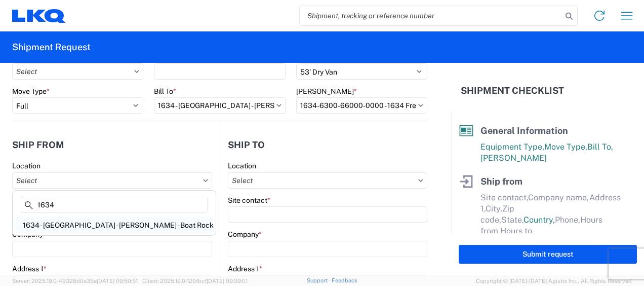 The image size is (644, 286). I want to click on span: State,, so click(513, 219).